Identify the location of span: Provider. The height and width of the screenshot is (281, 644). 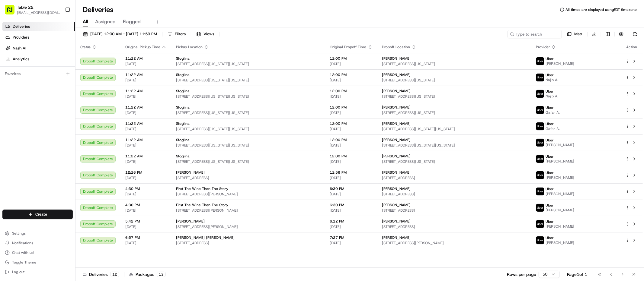
(543, 47).